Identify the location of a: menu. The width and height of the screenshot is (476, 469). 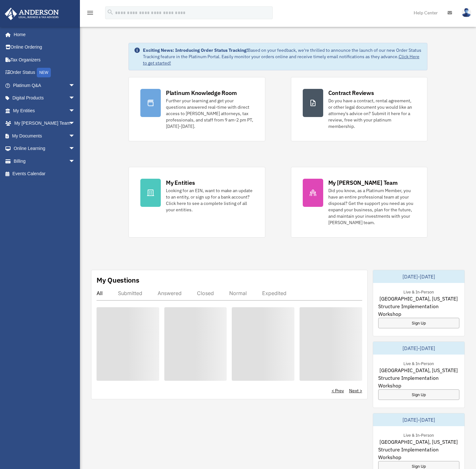
(90, 14).